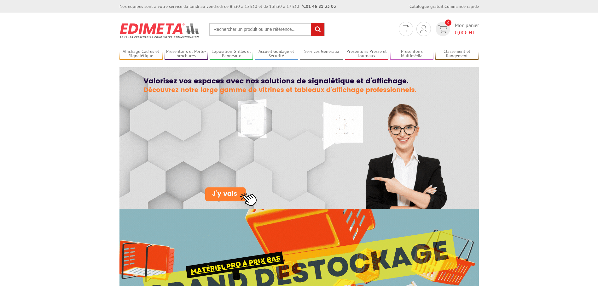 The height and width of the screenshot is (286, 598). Describe the element at coordinates (159, 31) in the screenshot. I see `img: Présentoir, panneau, stand - Edimeta - PLV, affichage, mobilier bureau, entreprise` at that location.